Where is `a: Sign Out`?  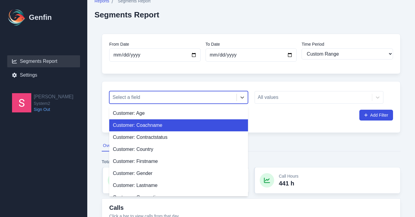
a: Sign Out is located at coordinates (54, 110).